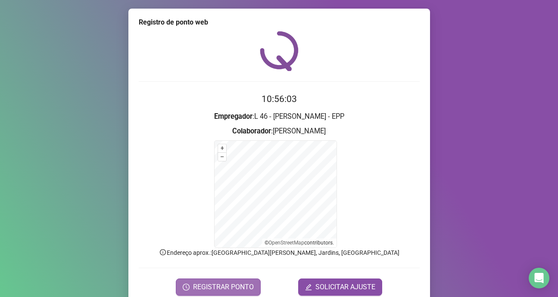 The image size is (558, 297). Describe the element at coordinates (345, 287) in the screenshot. I see `span: SOLICITAR AJUSTE` at that location.